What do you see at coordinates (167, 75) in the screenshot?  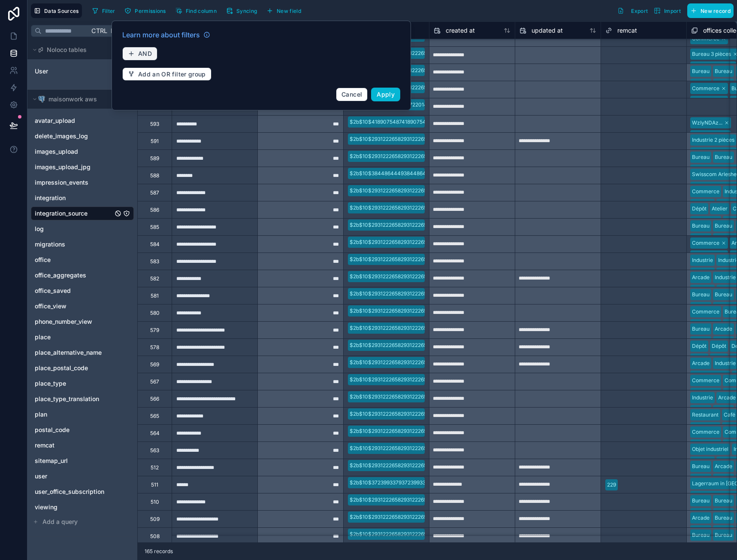 I see `button: Add an OR filter group` at bounding box center [167, 75].